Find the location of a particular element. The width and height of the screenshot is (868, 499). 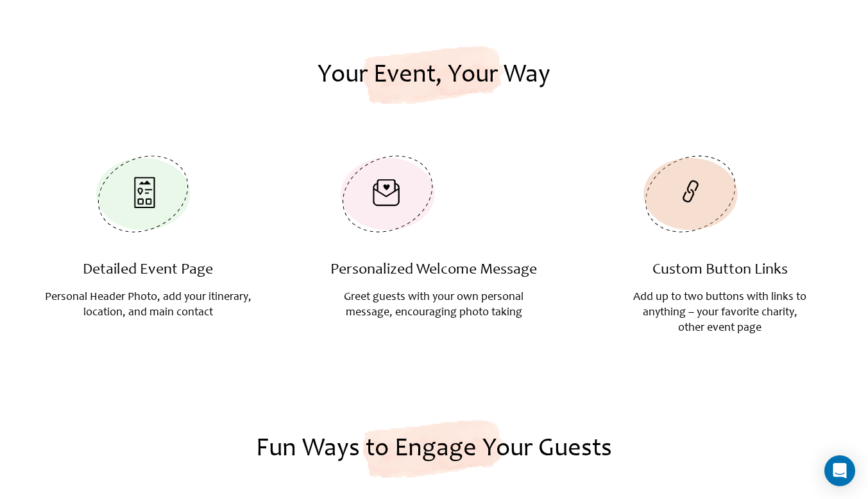

img: Group 13928 | Live Photo Slideshow for Events | Create Free Events Album for Any Occasion is located at coordinates (690, 194).